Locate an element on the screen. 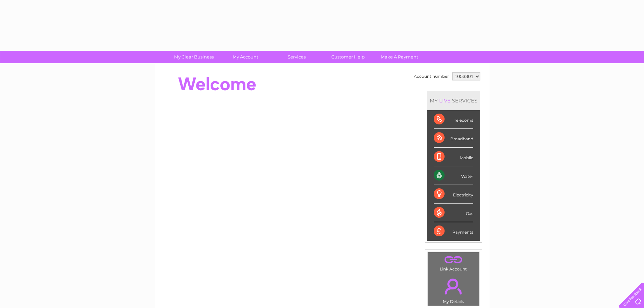 The height and width of the screenshot is (308, 644). a: My Account is located at coordinates (245, 57).